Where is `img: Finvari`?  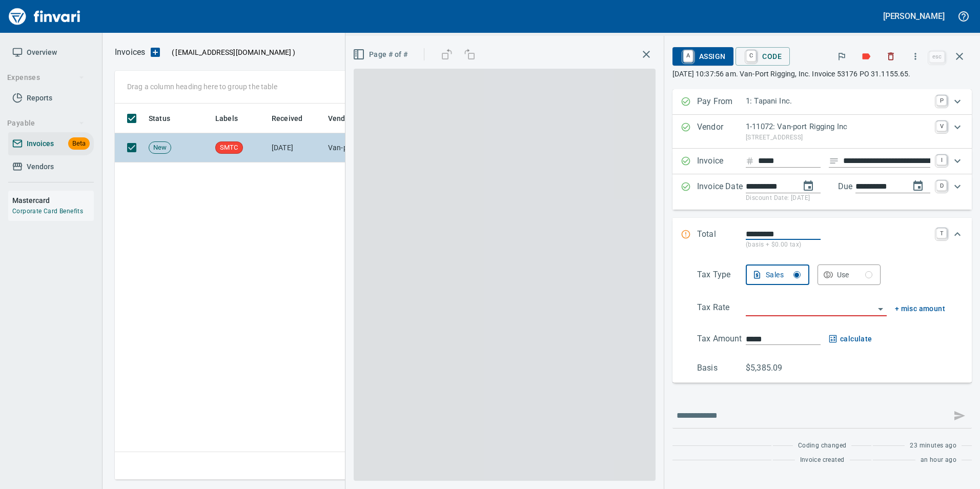 img: Finvari is located at coordinates (44, 17).